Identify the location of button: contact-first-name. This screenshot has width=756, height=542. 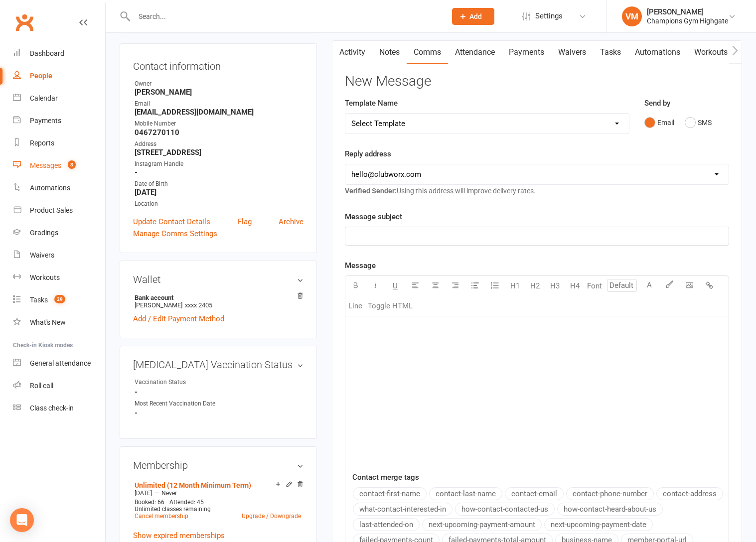
(390, 494).